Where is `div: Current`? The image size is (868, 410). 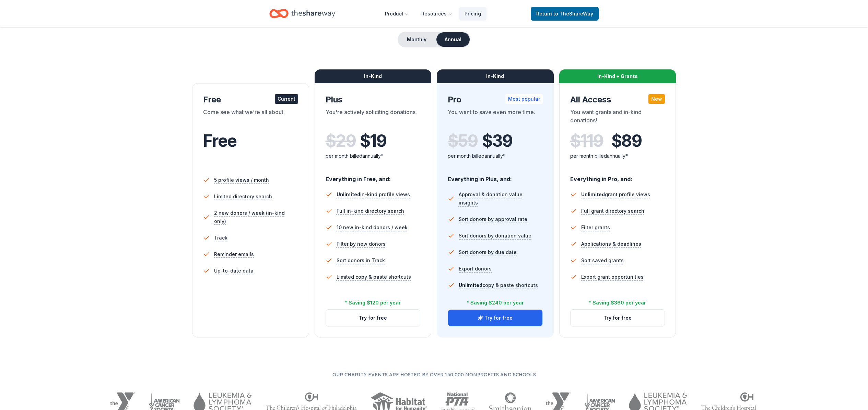
div: Current is located at coordinates (286, 99).